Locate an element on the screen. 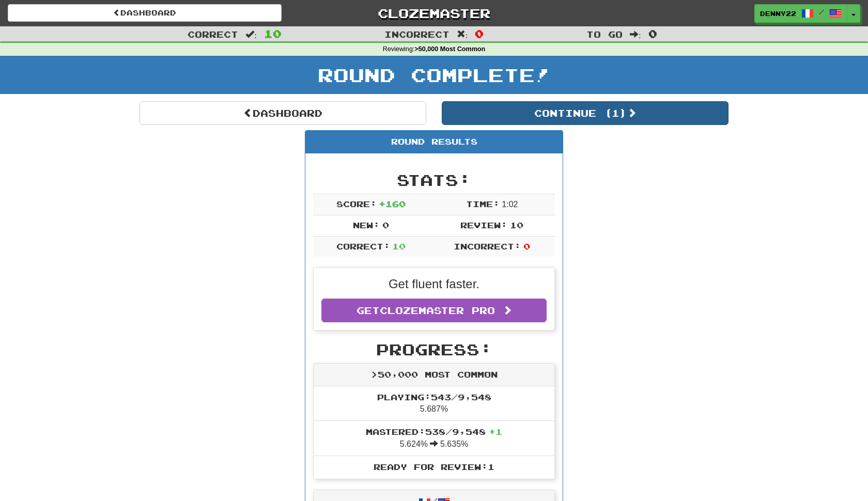  span: Incorrect: is located at coordinates (487, 246).